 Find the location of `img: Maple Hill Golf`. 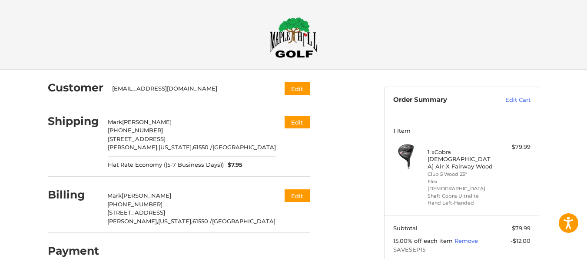

img: Maple Hill Golf is located at coordinates (294, 37).